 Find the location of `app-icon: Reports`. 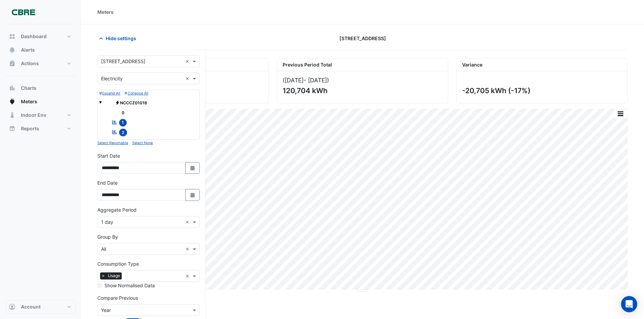

app-icon: Reports is located at coordinates (12, 128).